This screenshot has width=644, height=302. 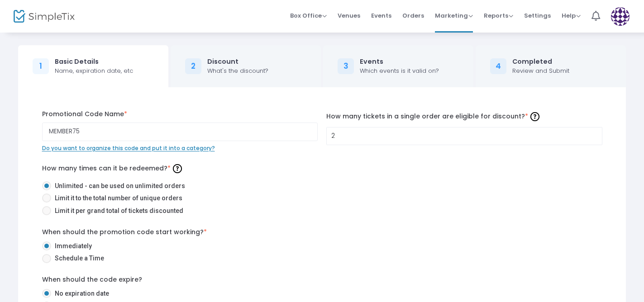 What do you see at coordinates (94, 62) in the screenshot?
I see `div: Basic Details` at bounding box center [94, 62].